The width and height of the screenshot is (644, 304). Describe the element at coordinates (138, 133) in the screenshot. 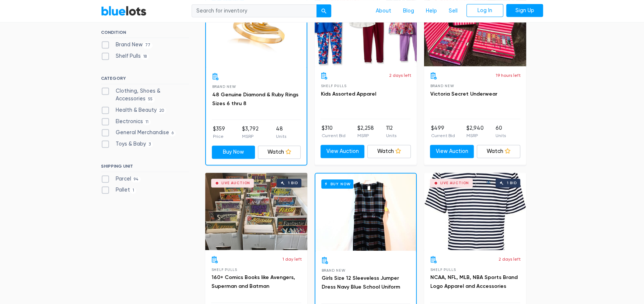

I see `label: General Merchandise` at that location.